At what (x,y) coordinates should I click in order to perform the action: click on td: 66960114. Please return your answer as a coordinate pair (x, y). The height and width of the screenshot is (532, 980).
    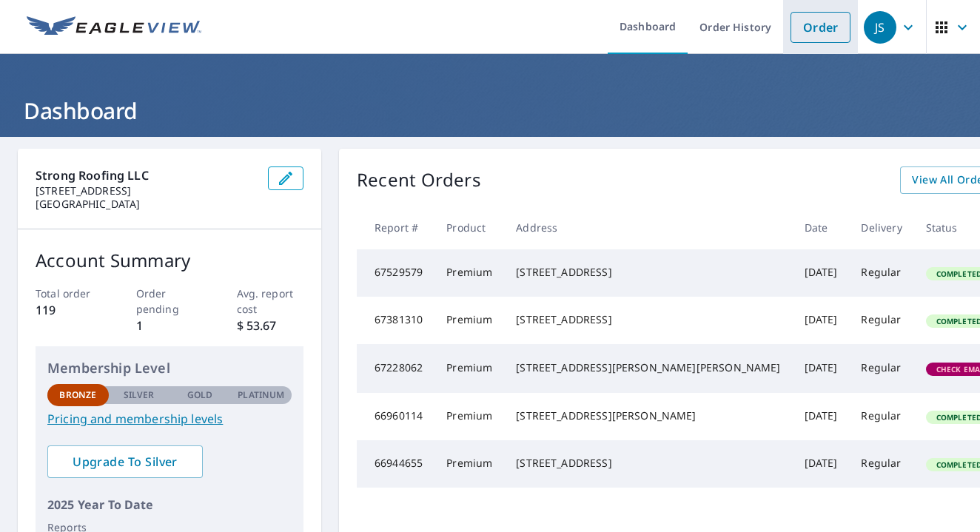
    Looking at the image, I should click on (395, 416).